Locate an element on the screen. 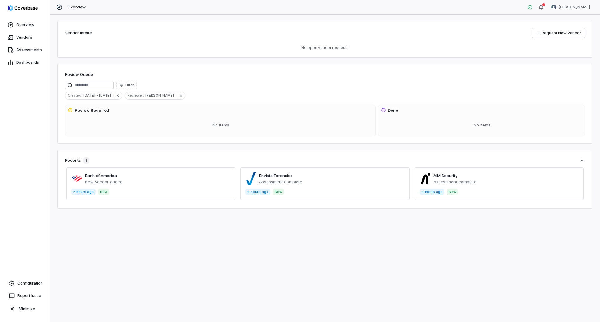 The height and width of the screenshot is (322, 600). button: Minimize is located at coordinates (25, 309).